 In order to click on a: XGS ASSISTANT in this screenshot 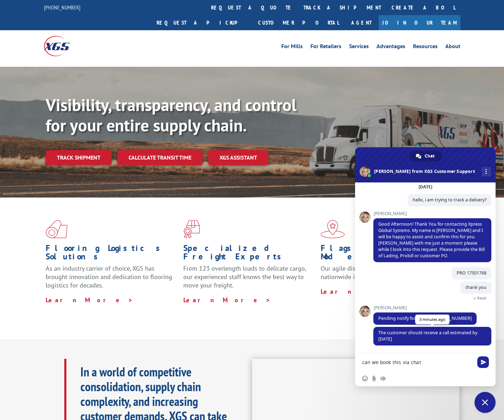, I will do `click(238, 157)`.